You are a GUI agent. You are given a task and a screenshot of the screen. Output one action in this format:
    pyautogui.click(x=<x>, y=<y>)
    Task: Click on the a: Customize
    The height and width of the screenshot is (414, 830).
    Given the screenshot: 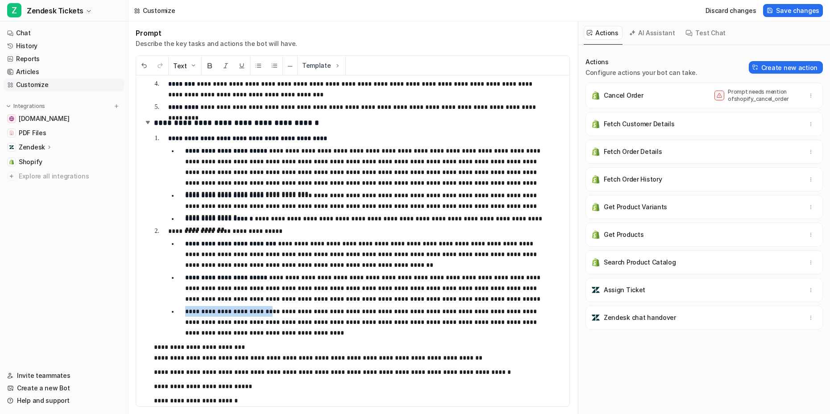 What is the action you would take?
    pyautogui.click(x=64, y=85)
    